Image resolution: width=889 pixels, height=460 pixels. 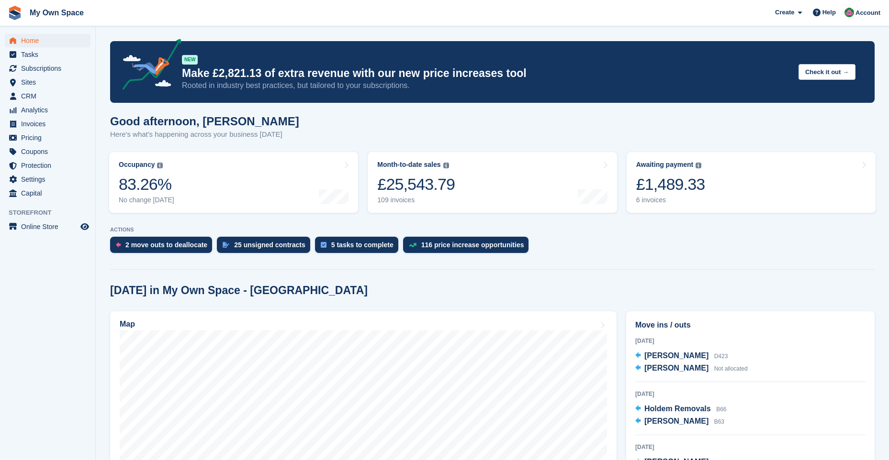 What do you see at coordinates (492, 230) in the screenshot?
I see `p: ACTIONS` at bounding box center [492, 230].